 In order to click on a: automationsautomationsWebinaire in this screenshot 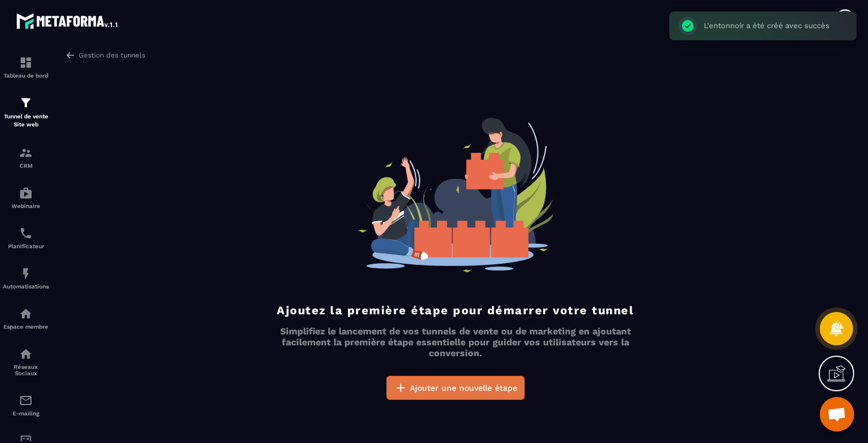, I will do `click(26, 198)`.